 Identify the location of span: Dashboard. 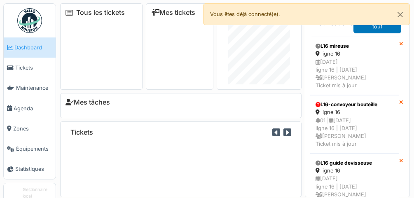
(33, 47).